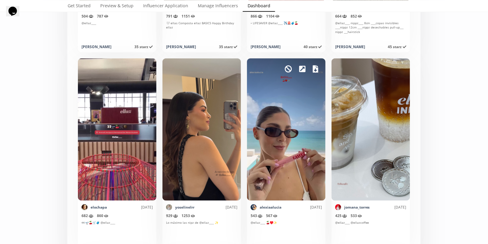  What do you see at coordinates (87, 216) in the screenshot?
I see `span: 682` at bounding box center [87, 216].